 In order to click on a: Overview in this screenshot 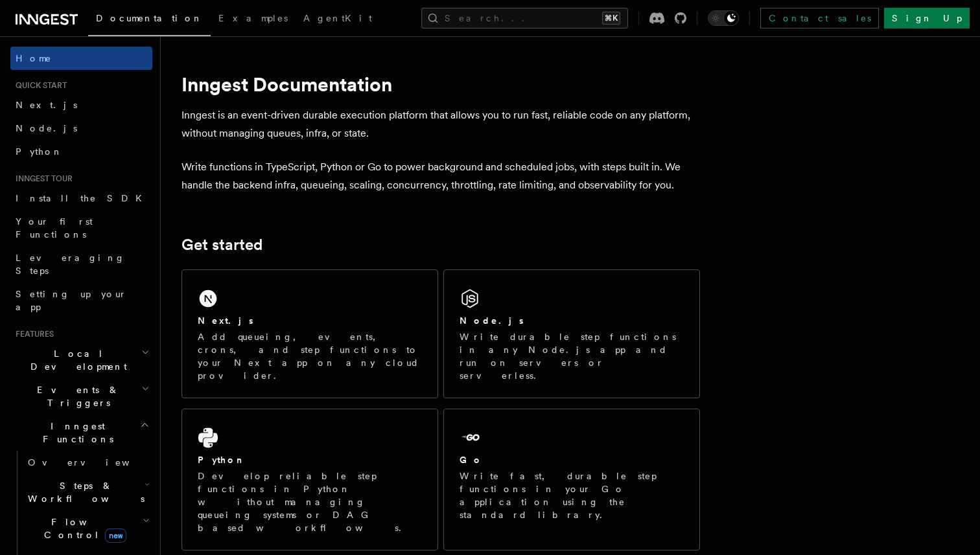, I will do `click(87, 463)`.